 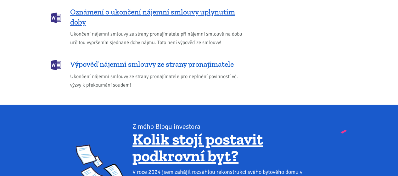 I want to click on span: Oznámení o ukončení nájemní smlouvy uplynutím doby, so click(x=158, y=17).